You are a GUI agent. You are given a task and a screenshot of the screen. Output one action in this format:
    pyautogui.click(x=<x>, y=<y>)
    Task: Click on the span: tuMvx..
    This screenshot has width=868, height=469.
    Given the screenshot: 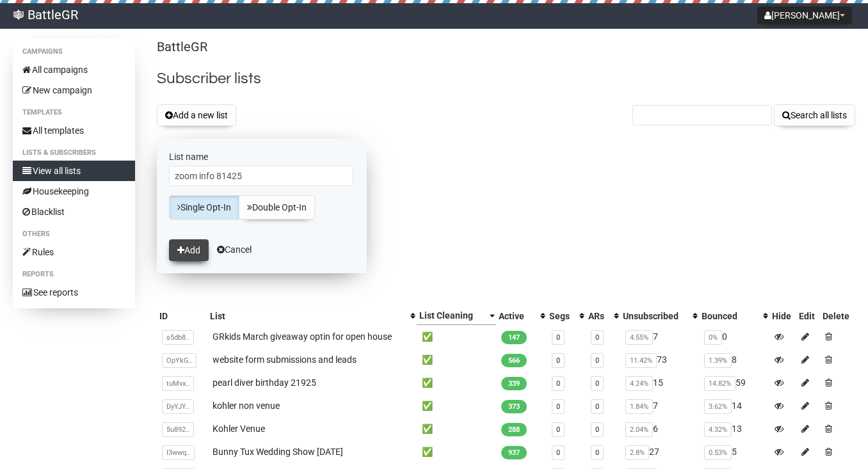 What is the action you would take?
    pyautogui.click(x=178, y=384)
    